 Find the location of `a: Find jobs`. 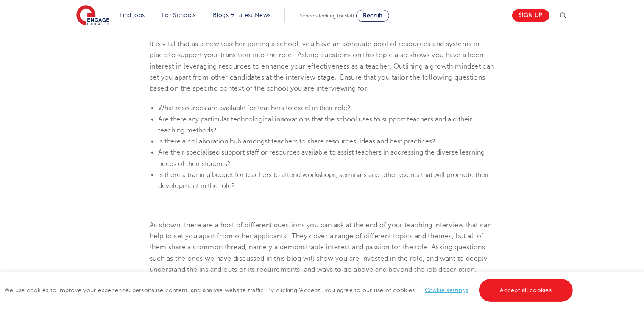

a: Find jobs is located at coordinates (132, 15).